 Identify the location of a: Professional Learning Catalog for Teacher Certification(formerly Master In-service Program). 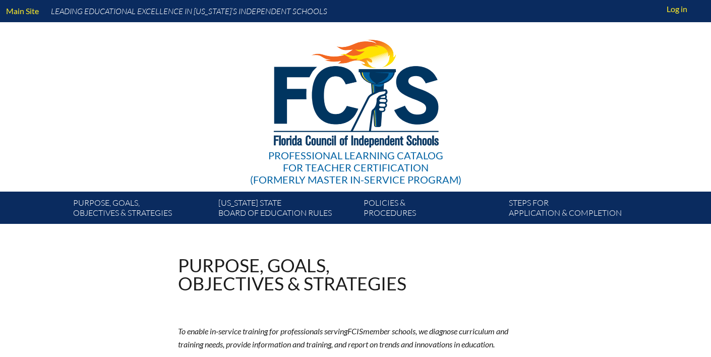
(355, 104).